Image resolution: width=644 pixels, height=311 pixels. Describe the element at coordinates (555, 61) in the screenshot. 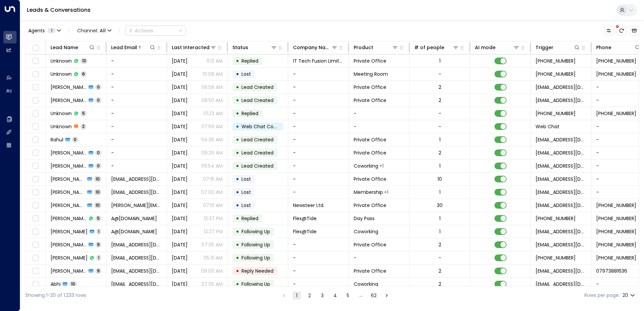

I see `span: +447982846576` at that location.